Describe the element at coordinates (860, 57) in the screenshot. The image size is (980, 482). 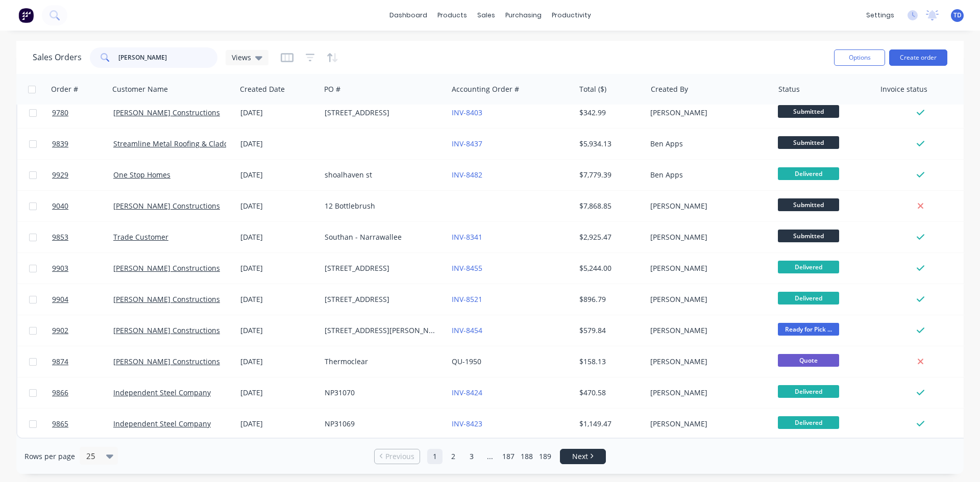
I see `button: Options` at that location.